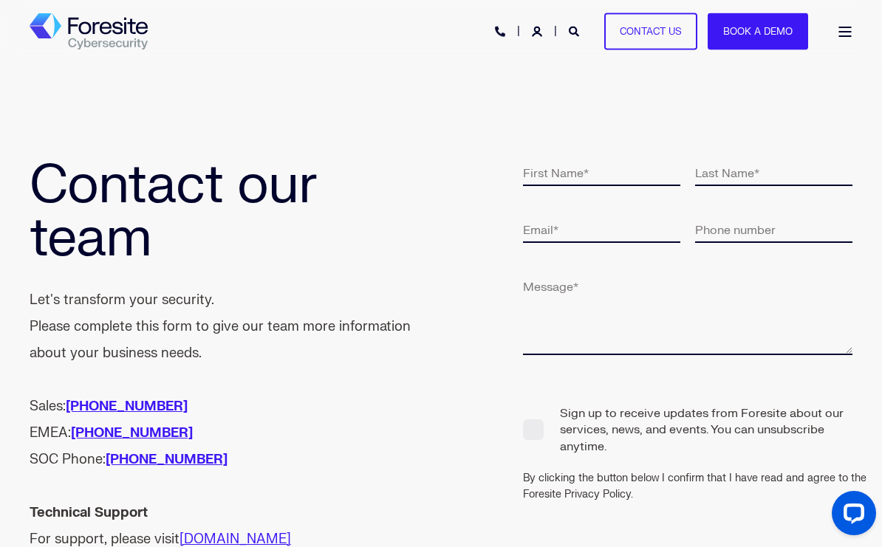  Describe the element at coordinates (235, 212) in the screenshot. I see `h1: Contact our team` at that location.